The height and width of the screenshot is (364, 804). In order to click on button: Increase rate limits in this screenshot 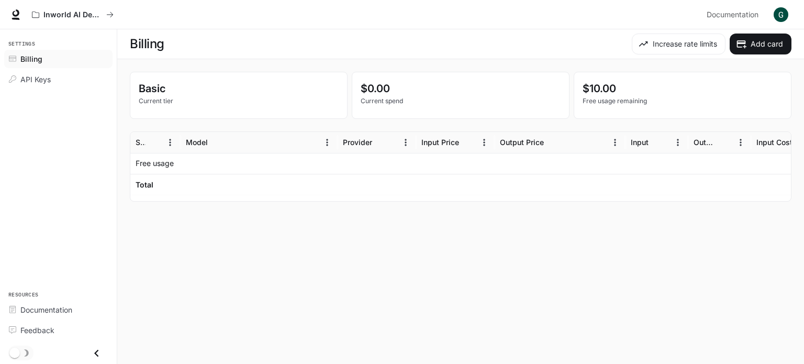, I will do `click(678, 44)`.